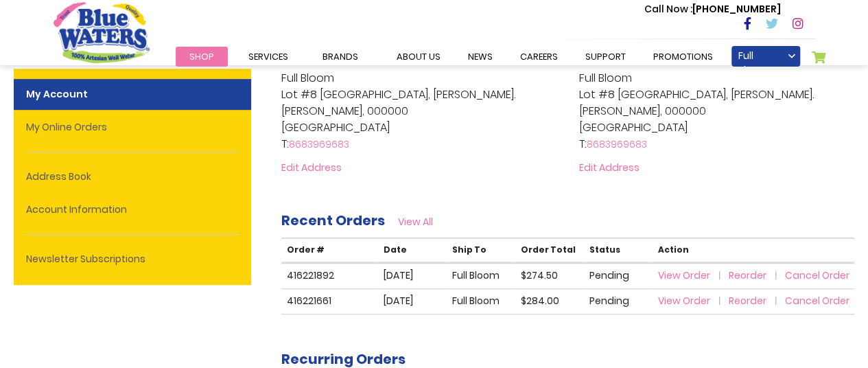 The width and height of the screenshot is (868, 368). I want to click on th: Action, so click(754, 249).